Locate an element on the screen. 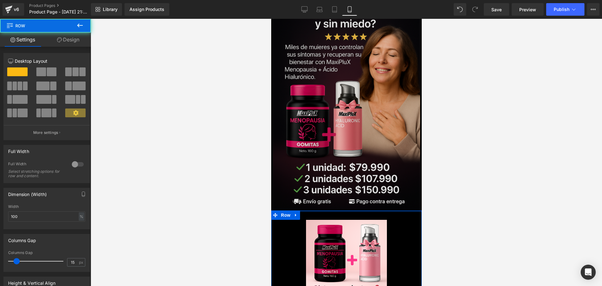 Image resolution: width=602 pixels, height=286 pixels. a: v6 is located at coordinates (13, 9).